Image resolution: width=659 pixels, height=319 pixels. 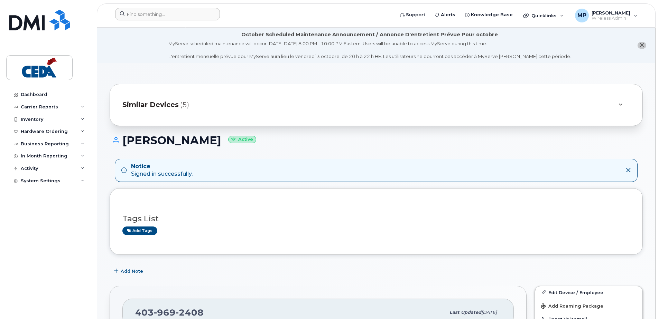 What do you see at coordinates (369, 35) in the screenshot?
I see `div: October Scheduled Maintenance Announcement / Annonce D'entretient Prévue Pour octobre` at bounding box center [369, 35].